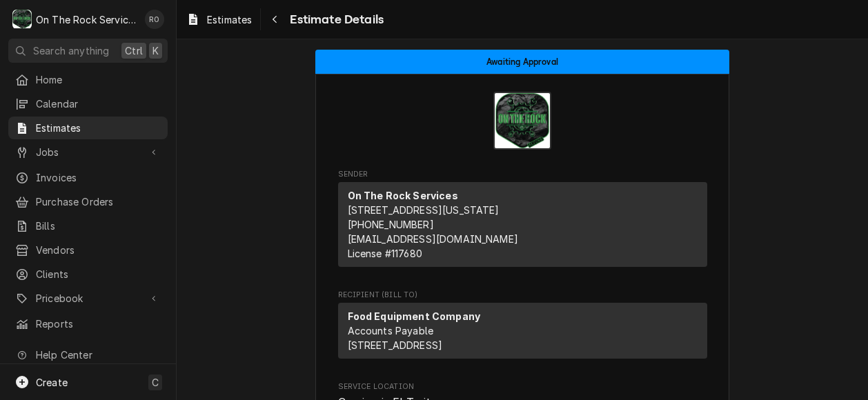 This screenshot has height=400, width=868. What do you see at coordinates (22, 20) in the screenshot?
I see `div: On The Rock Services's Avatar` at bounding box center [22, 20].